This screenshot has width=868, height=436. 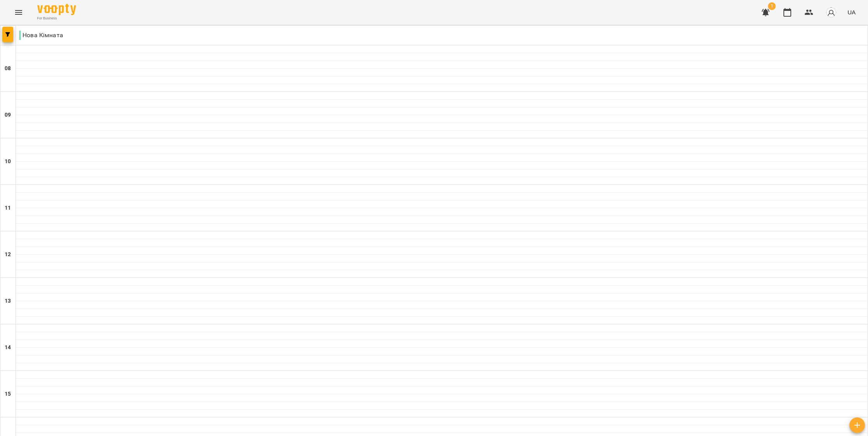 What do you see at coordinates (851, 12) in the screenshot?
I see `span: UA` at bounding box center [851, 12].